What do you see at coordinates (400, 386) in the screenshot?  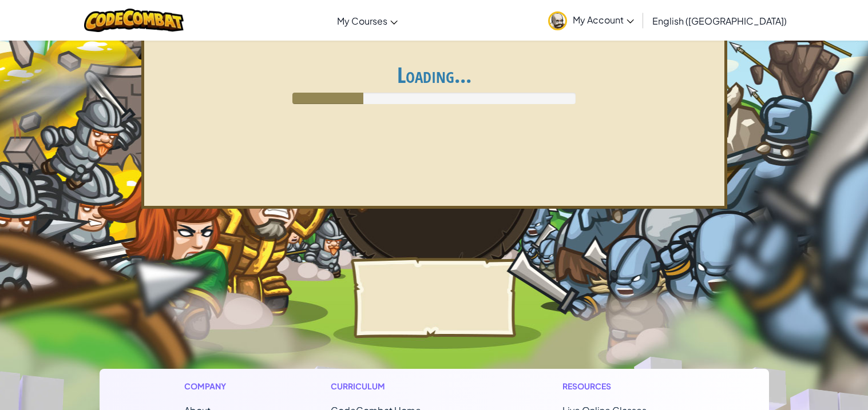 I see `h1: Curriculum` at bounding box center [400, 386].